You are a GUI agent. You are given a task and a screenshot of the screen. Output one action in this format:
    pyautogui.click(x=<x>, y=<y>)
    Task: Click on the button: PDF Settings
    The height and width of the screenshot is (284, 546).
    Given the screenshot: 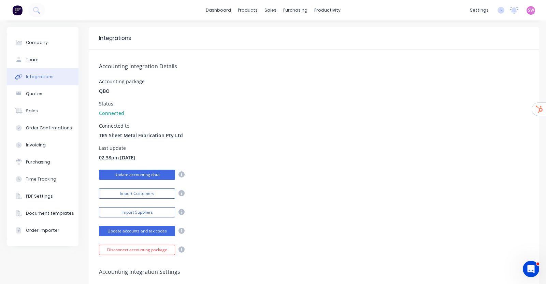 What is the action you would take?
    pyautogui.click(x=43, y=196)
    